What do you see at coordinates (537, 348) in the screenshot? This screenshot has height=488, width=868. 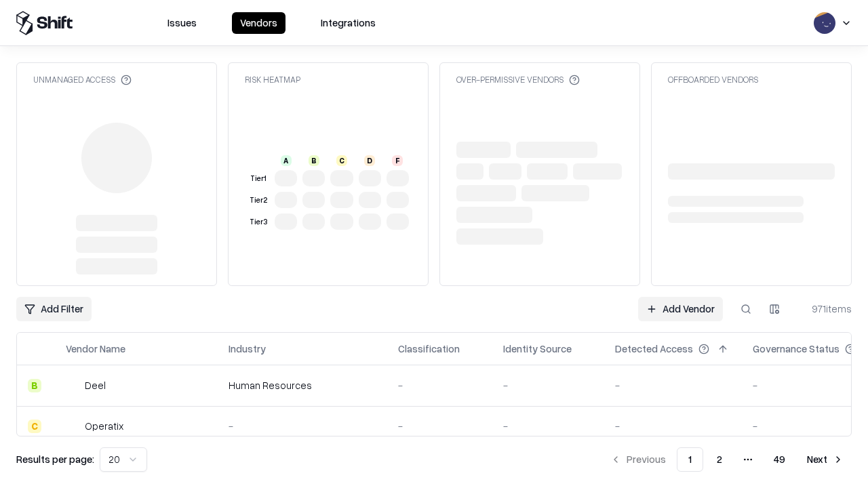 I see `div: Identity Source` at bounding box center [537, 348].